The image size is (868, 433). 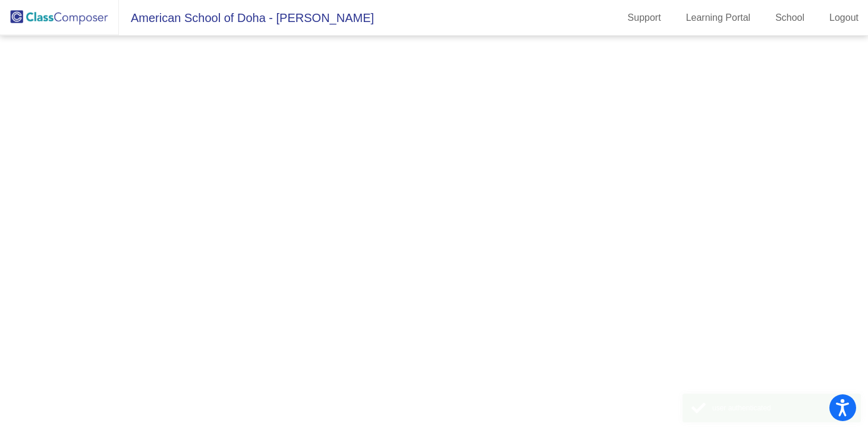 What do you see at coordinates (719, 18) in the screenshot?
I see `a: Learning Portal` at bounding box center [719, 18].